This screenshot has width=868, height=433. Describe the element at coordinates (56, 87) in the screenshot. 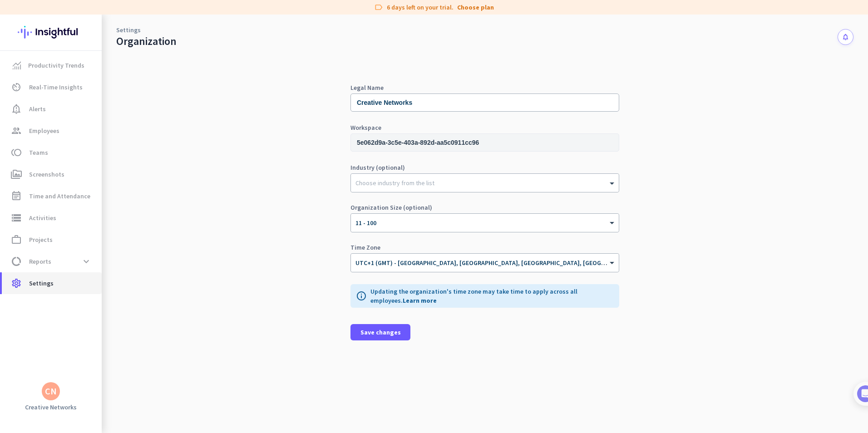

I see `span: Real-Time Insights` at that location.